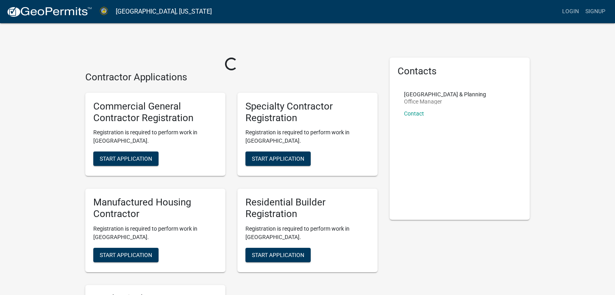 The height and width of the screenshot is (295, 615). Describe the element at coordinates (595, 12) in the screenshot. I see `a: Signup` at that location.